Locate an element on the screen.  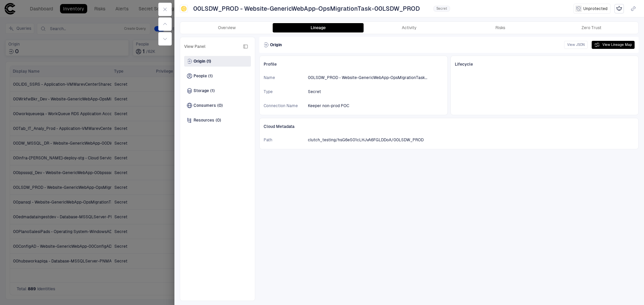
div: Mark as Crown Jewel is located at coordinates (619, 9).